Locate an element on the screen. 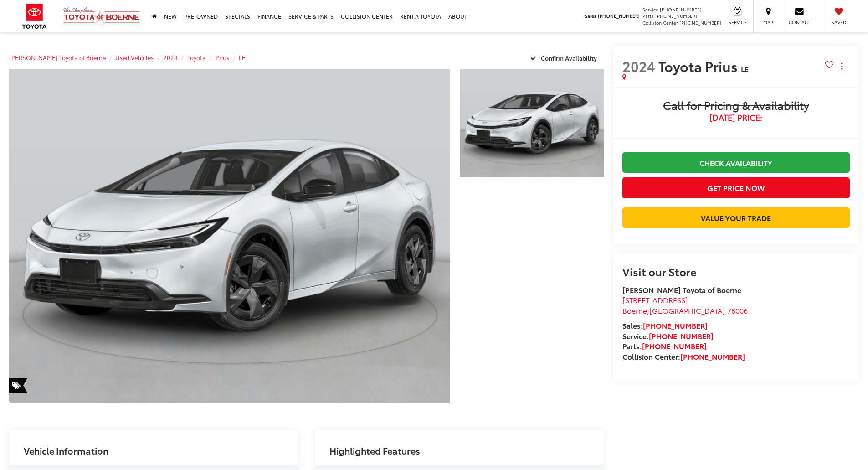  strong: Sales: is located at coordinates (665, 325).